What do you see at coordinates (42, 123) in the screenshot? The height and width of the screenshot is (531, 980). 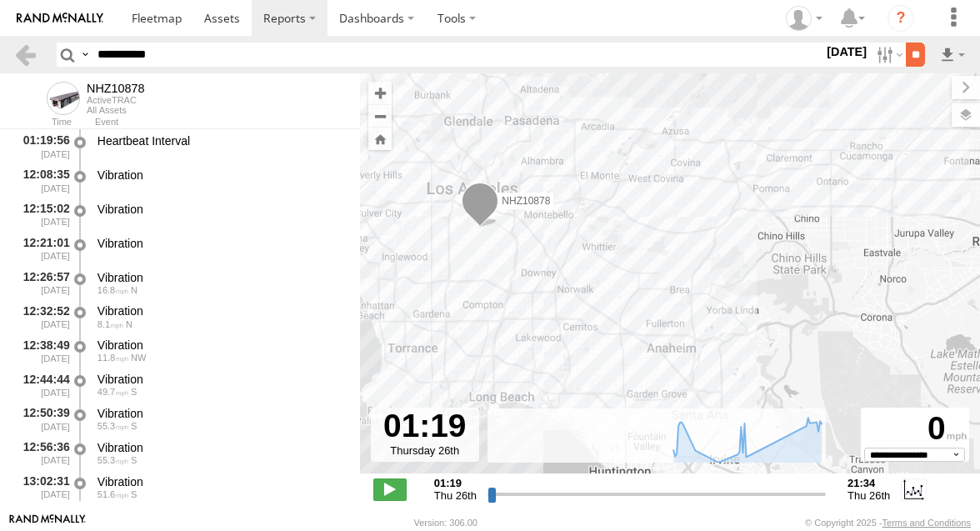 I see `div: Time` at bounding box center [42, 123].